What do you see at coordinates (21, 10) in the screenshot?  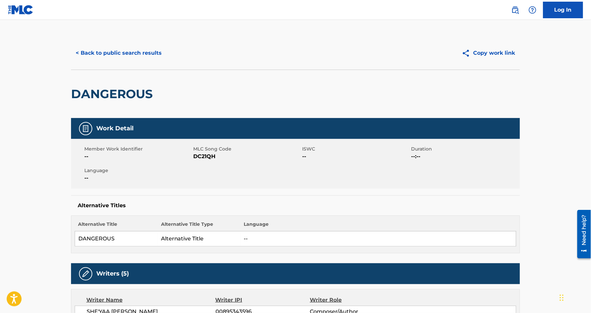 I see `img: MLC Logo` at bounding box center [21, 10].